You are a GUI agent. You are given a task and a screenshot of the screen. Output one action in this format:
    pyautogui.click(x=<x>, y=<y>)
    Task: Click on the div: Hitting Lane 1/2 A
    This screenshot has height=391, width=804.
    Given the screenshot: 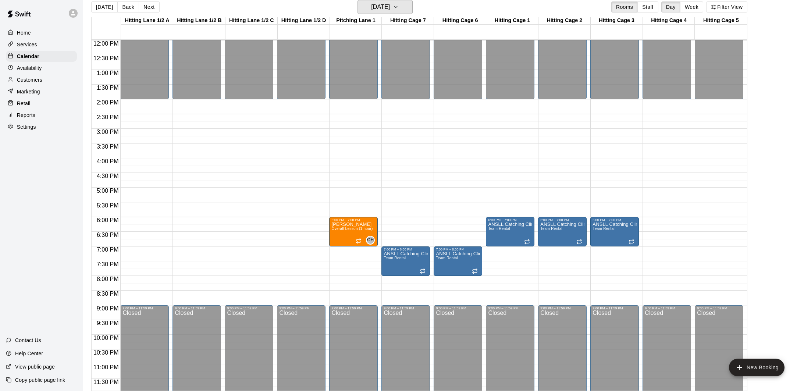 What is the action you would take?
    pyautogui.click(x=147, y=21)
    